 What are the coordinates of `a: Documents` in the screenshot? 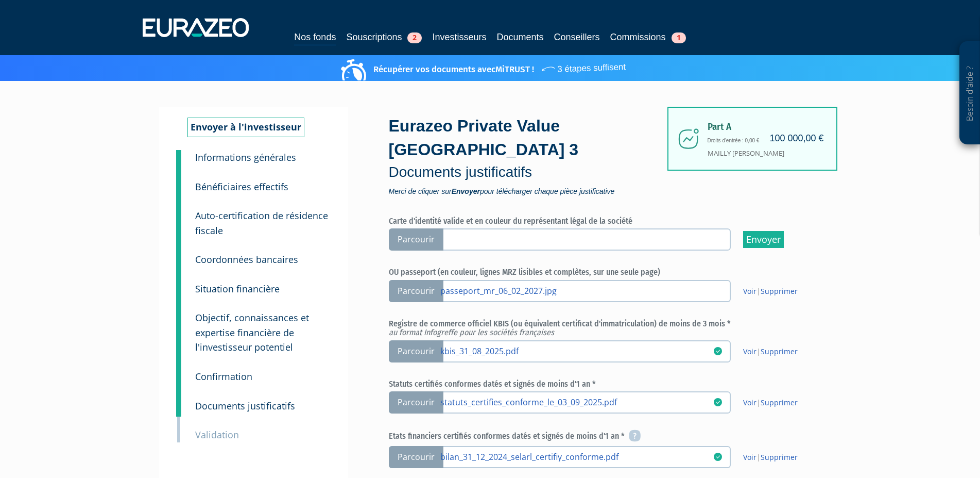 It's located at (521, 37).